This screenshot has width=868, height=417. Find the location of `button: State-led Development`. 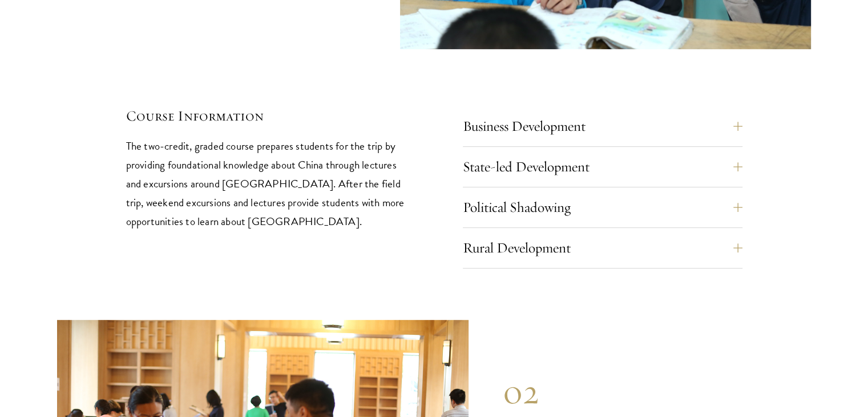

button: State-led Development is located at coordinates (603, 167).